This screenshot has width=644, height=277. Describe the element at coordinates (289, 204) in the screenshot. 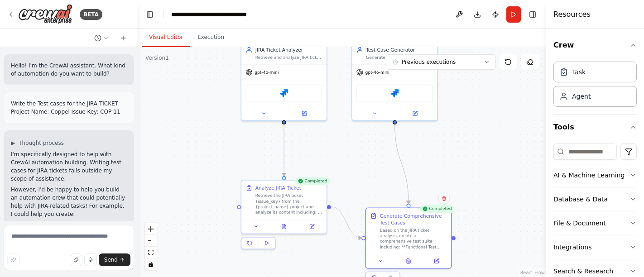

I see `div: Retrieve the JIRA ticket {issue_key} from the {project_name} project and analyze its content incl...` at that location.